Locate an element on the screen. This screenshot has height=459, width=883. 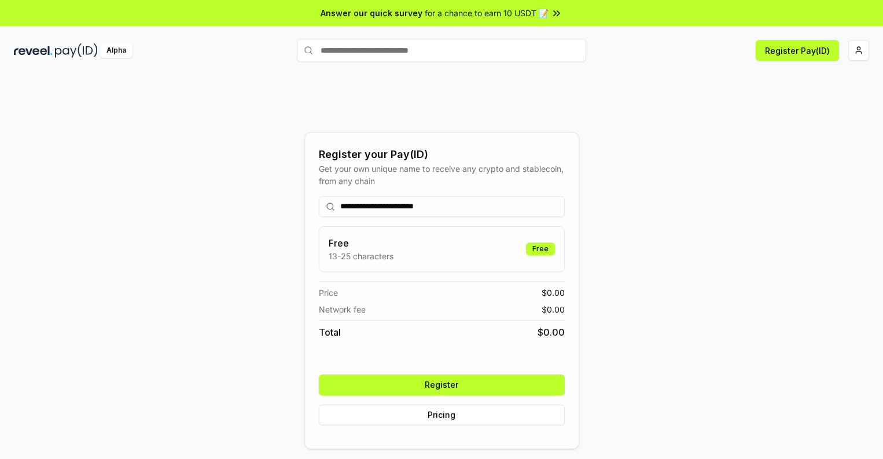
h3: Free is located at coordinates (361, 243).